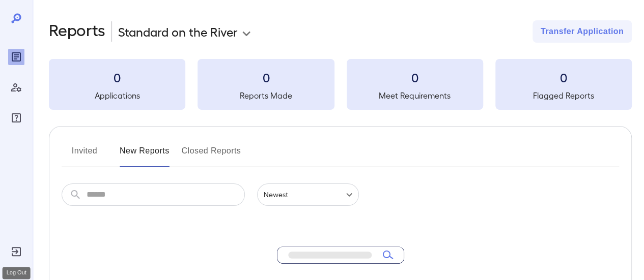 This screenshot has width=644, height=280. I want to click on h5: Meet Requirements, so click(415, 96).